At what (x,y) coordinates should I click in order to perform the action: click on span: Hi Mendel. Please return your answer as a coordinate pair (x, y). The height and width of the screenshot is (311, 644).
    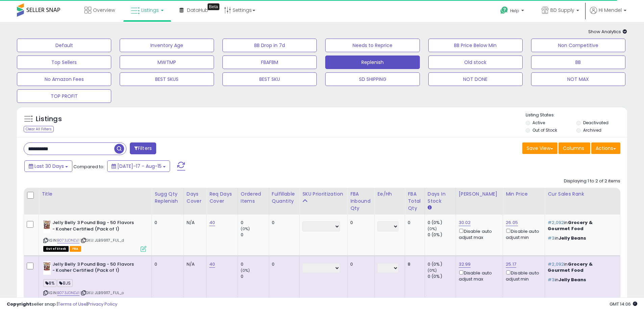
    Looking at the image, I should click on (611, 10).